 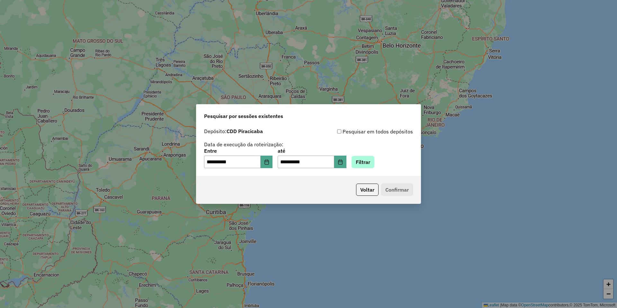 I want to click on button: Voltar, so click(x=367, y=190).